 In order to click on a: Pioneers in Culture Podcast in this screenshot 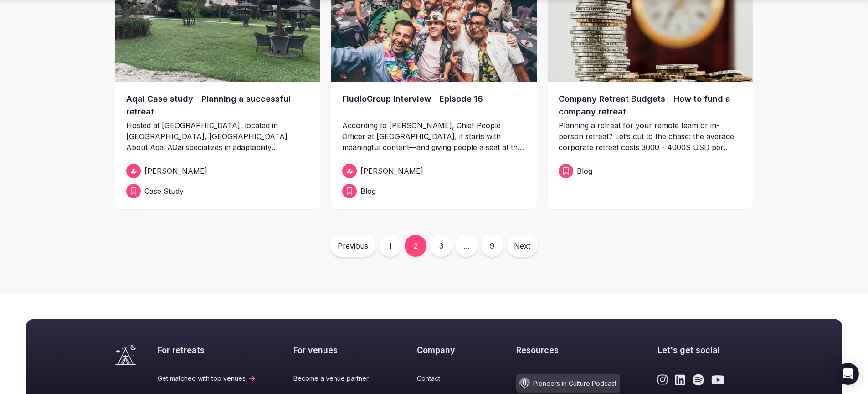, I will do `click(568, 383)`.